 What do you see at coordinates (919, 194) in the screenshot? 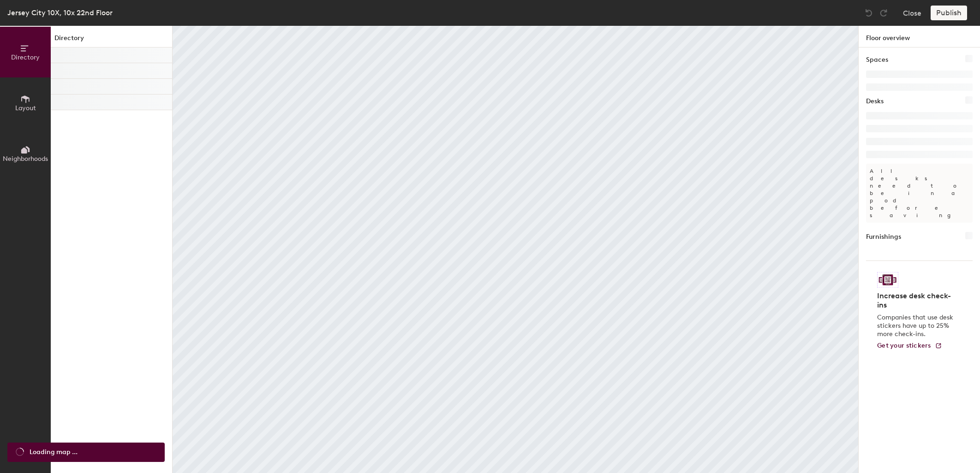
I see `p: All desks need to be in a pod before saving` at bounding box center [919, 194].